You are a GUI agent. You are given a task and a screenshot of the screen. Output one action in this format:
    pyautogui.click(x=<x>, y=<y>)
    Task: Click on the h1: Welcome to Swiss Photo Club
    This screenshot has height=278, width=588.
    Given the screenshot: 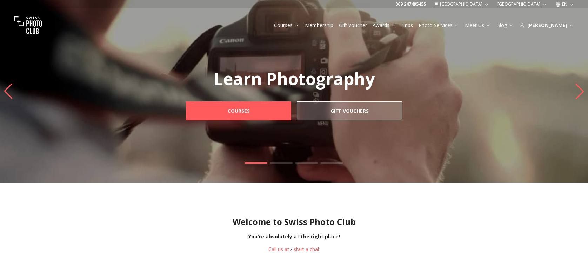 What is the action you would take?
    pyautogui.click(x=294, y=222)
    